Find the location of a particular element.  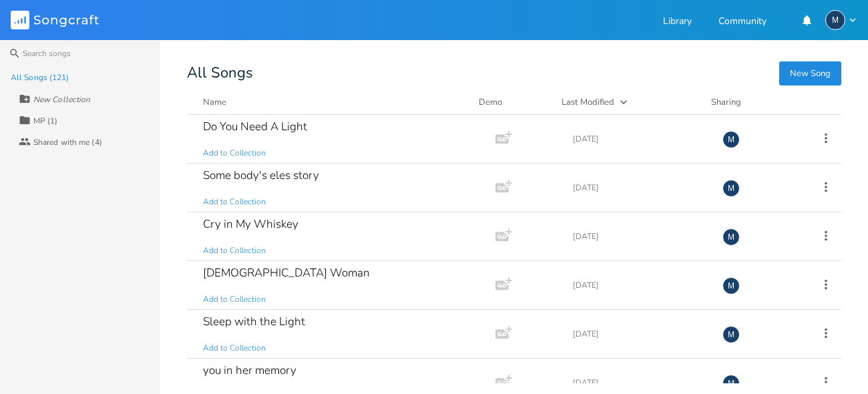

div: Cry in My Whiskey is located at coordinates (250, 224).